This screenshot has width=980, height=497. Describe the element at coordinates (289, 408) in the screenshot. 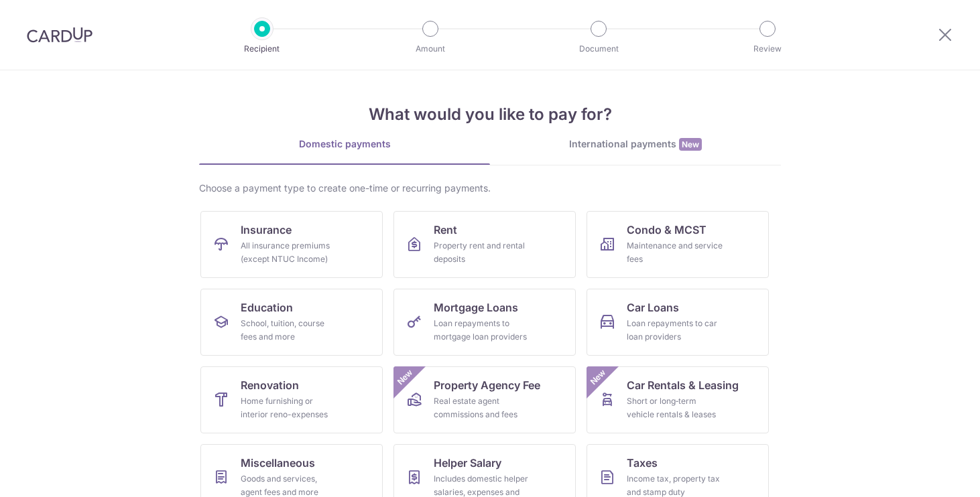

I see `div: Home furnishing or interior reno-expenses` at that location.